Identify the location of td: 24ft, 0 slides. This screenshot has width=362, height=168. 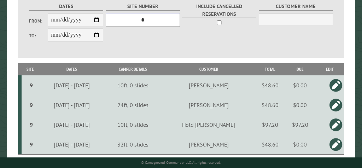
(132, 105).